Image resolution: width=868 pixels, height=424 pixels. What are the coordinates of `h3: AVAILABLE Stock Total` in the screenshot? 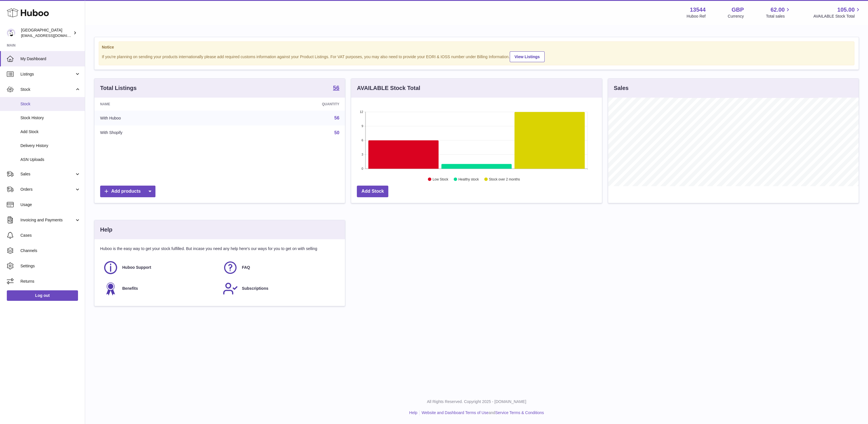 It's located at (388, 88).